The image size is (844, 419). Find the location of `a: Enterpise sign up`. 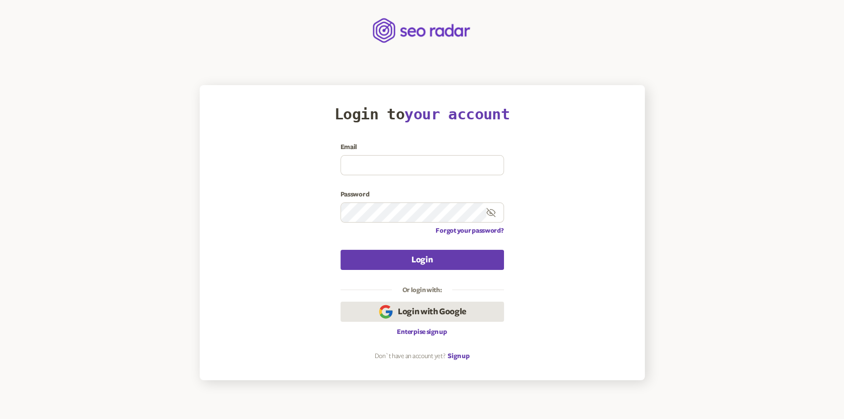

a: Enterpise sign up is located at coordinates (422, 332).